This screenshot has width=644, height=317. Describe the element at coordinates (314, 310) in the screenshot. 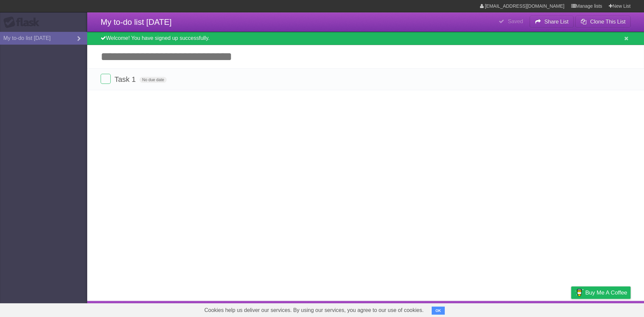

I see `span: Cookies help us deliver our services. By using our services, you agree to our use of cookies.` at that location.